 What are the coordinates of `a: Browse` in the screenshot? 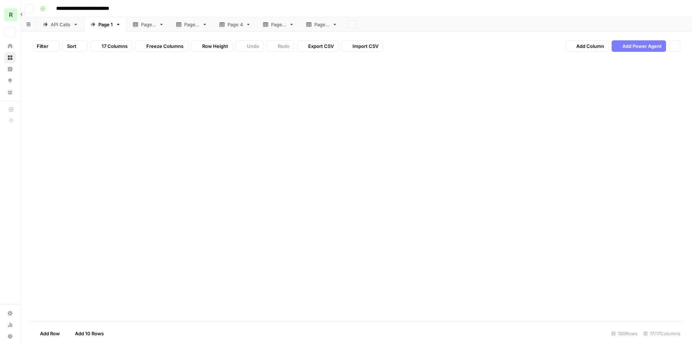 It's located at (10, 58).